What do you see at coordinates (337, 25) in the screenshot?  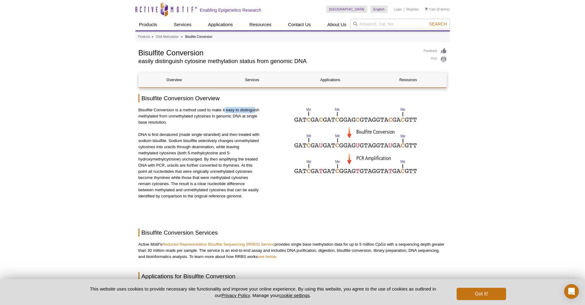 I see `a: About Us` at bounding box center [337, 25].